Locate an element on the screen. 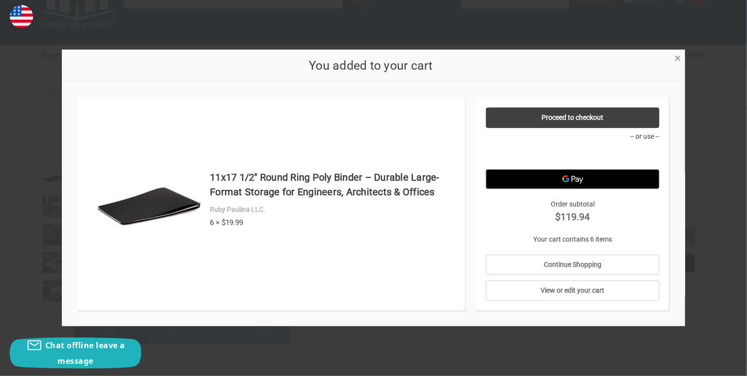  a: View or edit your cart is located at coordinates (573, 291).